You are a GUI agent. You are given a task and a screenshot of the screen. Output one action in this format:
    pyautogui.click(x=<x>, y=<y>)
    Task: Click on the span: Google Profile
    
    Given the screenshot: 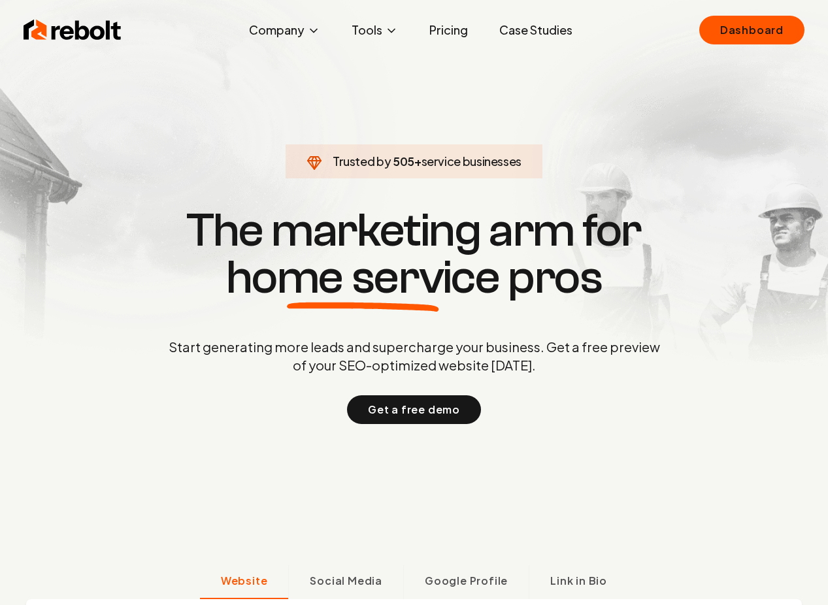 What is the action you would take?
    pyautogui.click(x=466, y=581)
    